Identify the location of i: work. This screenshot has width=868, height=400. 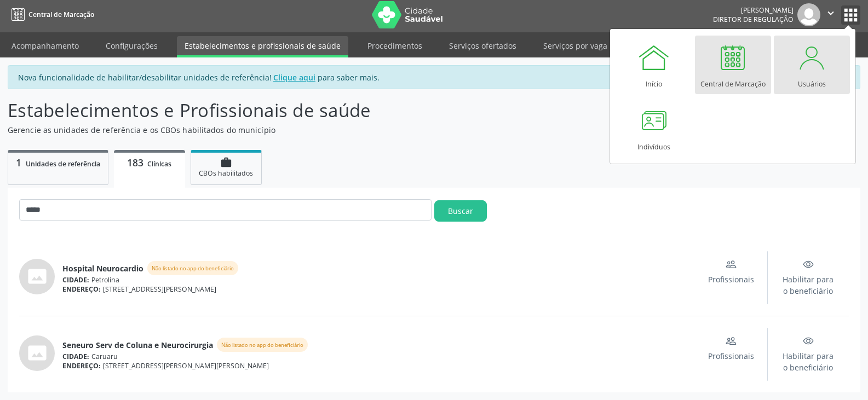
(226, 162).